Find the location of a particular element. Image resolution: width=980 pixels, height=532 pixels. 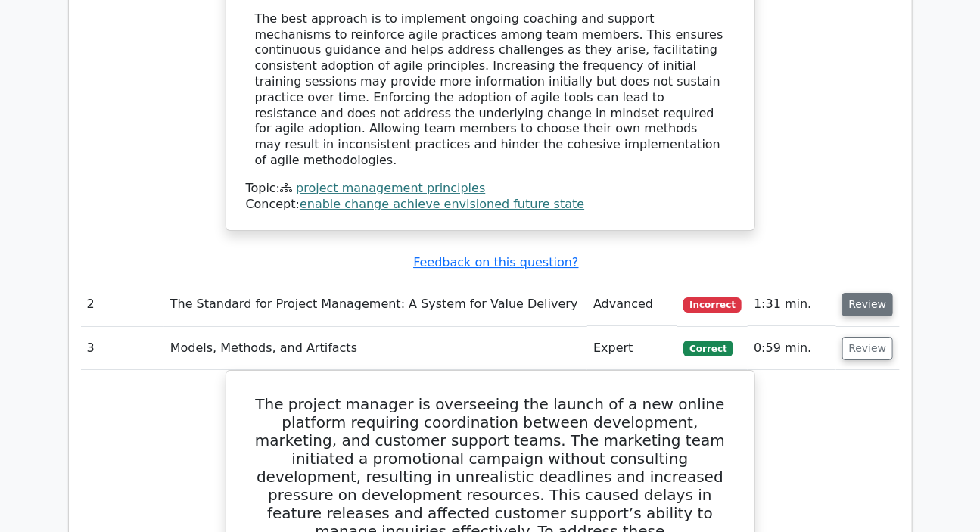

div: Concept: is located at coordinates (490, 204).